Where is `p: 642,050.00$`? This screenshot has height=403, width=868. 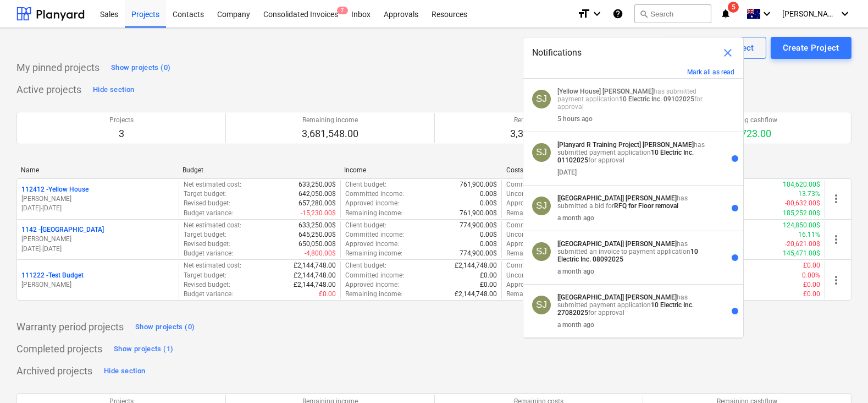
p: 642,050.00$ is located at coordinates (317, 194).